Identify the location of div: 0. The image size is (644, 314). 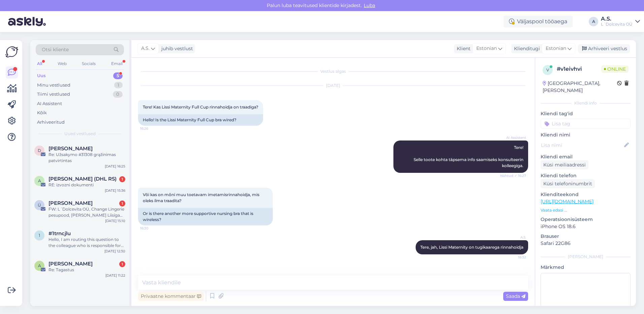
(117, 94).